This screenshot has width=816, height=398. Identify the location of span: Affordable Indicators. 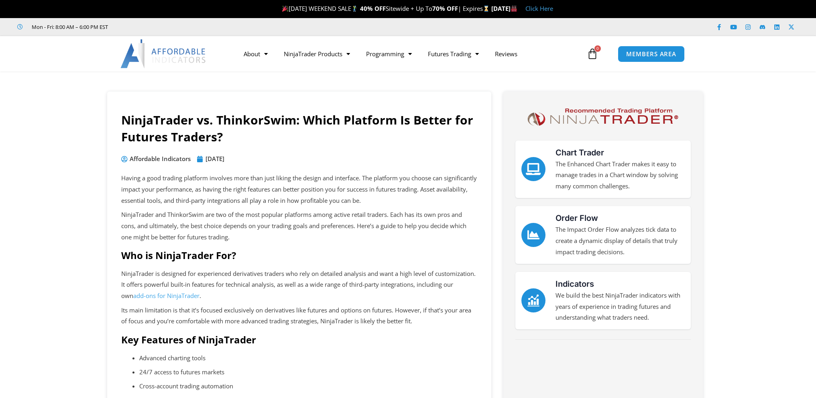
(159, 159).